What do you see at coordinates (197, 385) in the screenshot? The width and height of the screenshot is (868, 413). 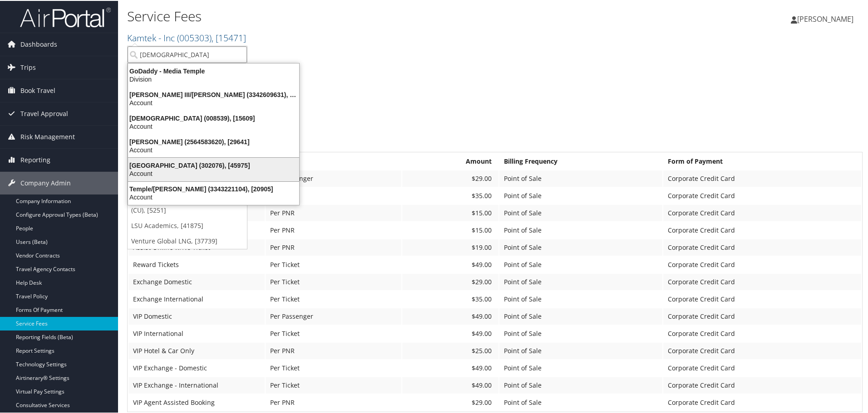 I see `td: VIP Exchange - International` at bounding box center [197, 385].